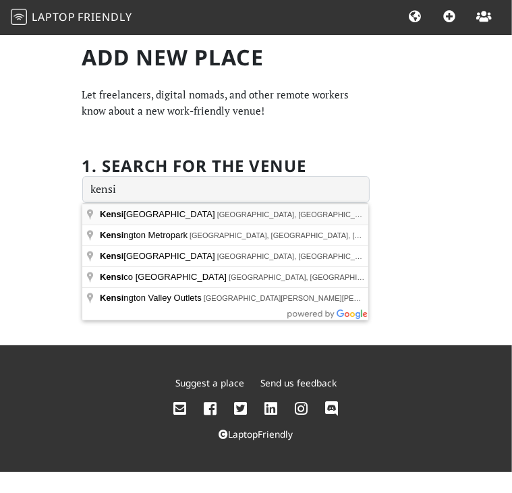  Describe the element at coordinates (210, 382) in the screenshot. I see `a: Suggest a place` at that location.